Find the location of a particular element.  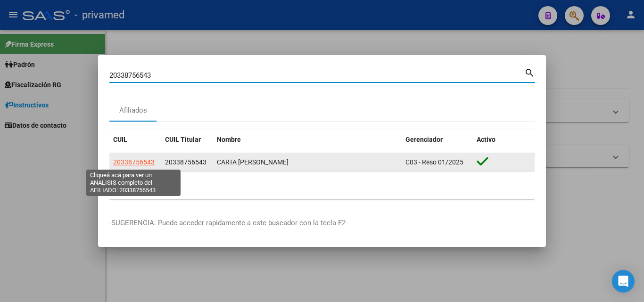

span: CUIL Titular is located at coordinates (183, 140).